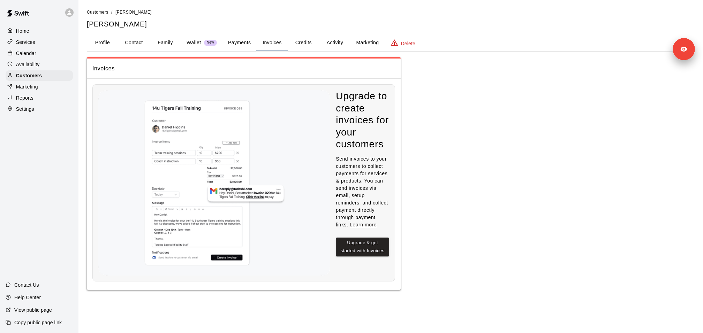 The height and width of the screenshot is (333, 703). I want to click on p: Availability, so click(28, 65).